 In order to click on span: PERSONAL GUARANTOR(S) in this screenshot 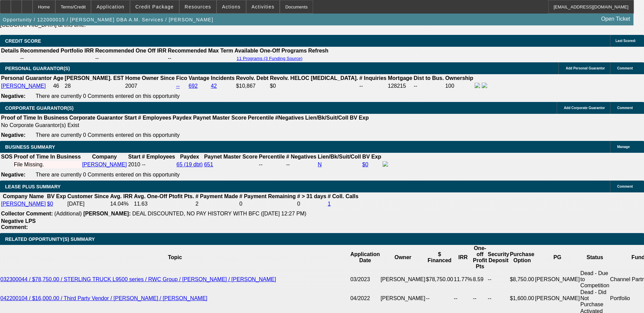, I will do `click(37, 69)`.